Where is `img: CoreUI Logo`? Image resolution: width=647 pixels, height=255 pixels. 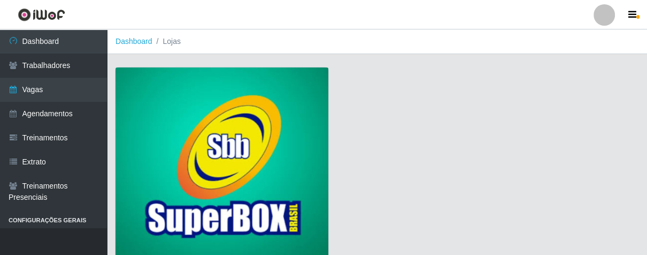 img: CoreUI Logo is located at coordinates (41, 14).